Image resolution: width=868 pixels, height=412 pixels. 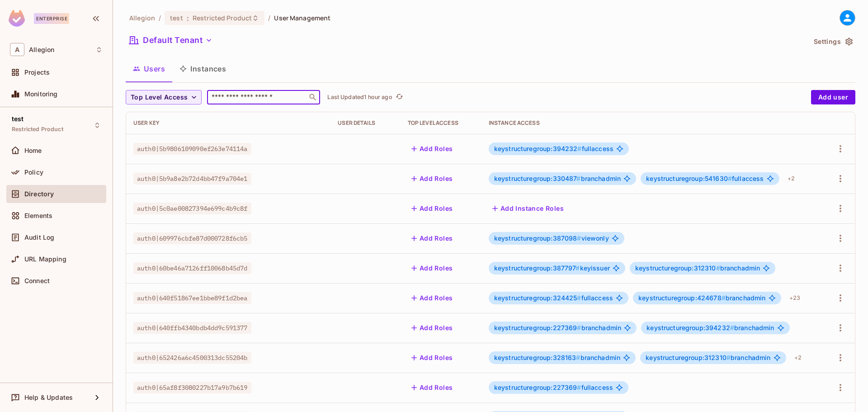 What do you see at coordinates (39, 216) in the screenshot?
I see `span: Elements` at bounding box center [39, 216].